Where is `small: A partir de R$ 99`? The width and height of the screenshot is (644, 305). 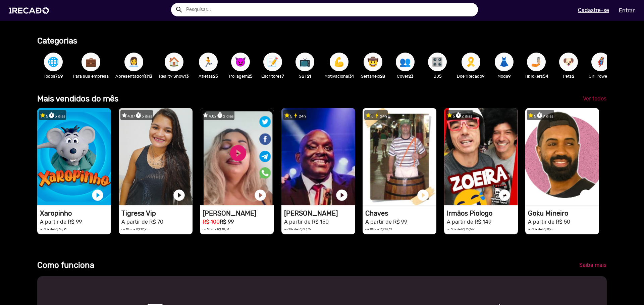 small: A partir de R$ 99 is located at coordinates (386, 222).